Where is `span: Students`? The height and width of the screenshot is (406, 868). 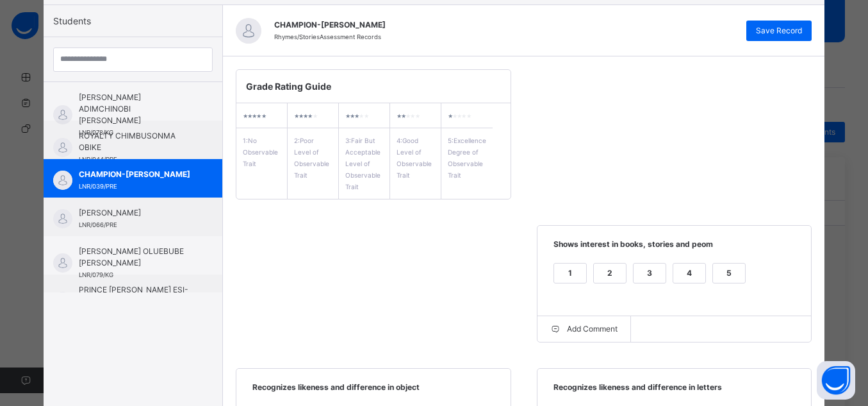 span: Students is located at coordinates (72, 21).